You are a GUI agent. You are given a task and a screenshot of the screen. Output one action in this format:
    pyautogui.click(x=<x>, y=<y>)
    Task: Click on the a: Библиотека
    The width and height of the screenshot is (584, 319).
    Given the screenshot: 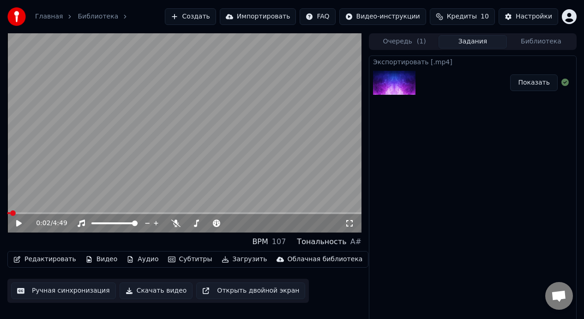 What is the action you would take?
    pyautogui.click(x=98, y=17)
    